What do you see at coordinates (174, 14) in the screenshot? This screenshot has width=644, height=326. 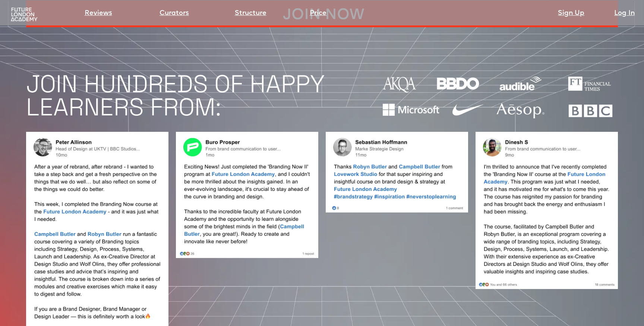 I see `a: Curators` at bounding box center [174, 14].